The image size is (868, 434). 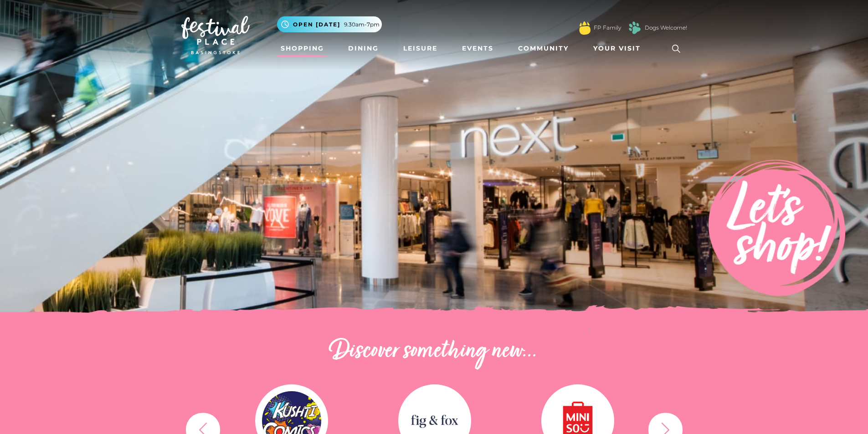 What do you see at coordinates (434, 351) in the screenshot?
I see `h2: Discover something new...` at bounding box center [434, 351].